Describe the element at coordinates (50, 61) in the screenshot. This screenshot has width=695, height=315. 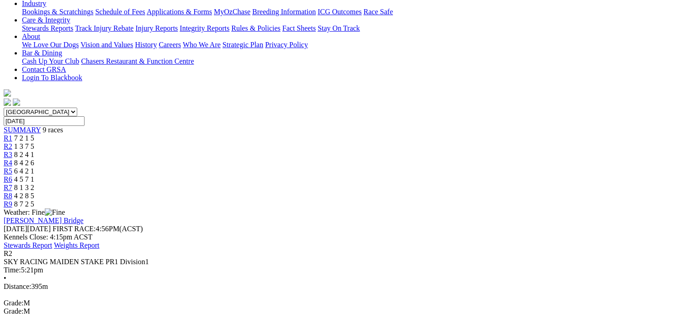
I see `a: Cash Up Your Club` at that location.